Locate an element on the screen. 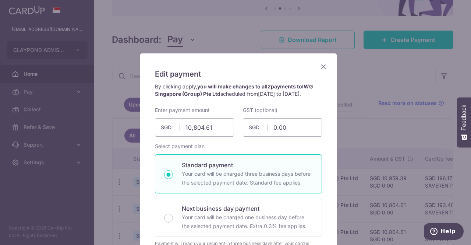 This screenshot has width=471, height=245. span: 2 is located at coordinates (269, 86).